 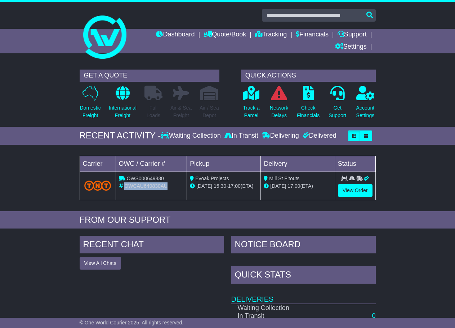 What do you see at coordinates (151, 164) in the screenshot?
I see `td: OWC / Carrier #` at bounding box center [151, 164].